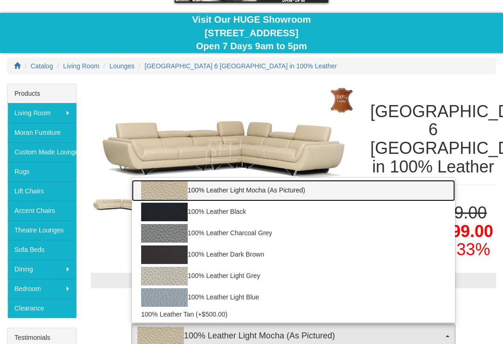  What do you see at coordinates (293, 276) in the screenshot?
I see `a: 100% Leather Light Grey` at bounding box center [293, 276].